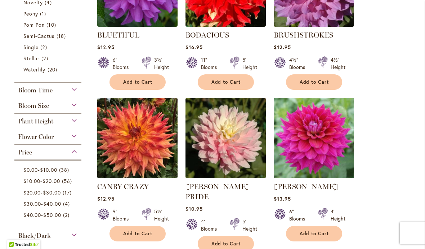 The width and height of the screenshot is (425, 249). Describe the element at coordinates (65, 169) in the screenshot. I see `span: 38` at that location.